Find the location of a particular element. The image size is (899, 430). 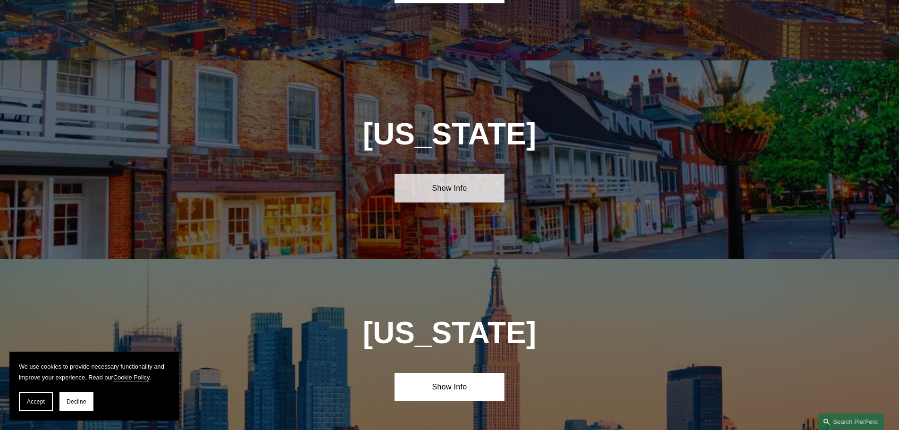

a: Search this site is located at coordinates (851, 421).